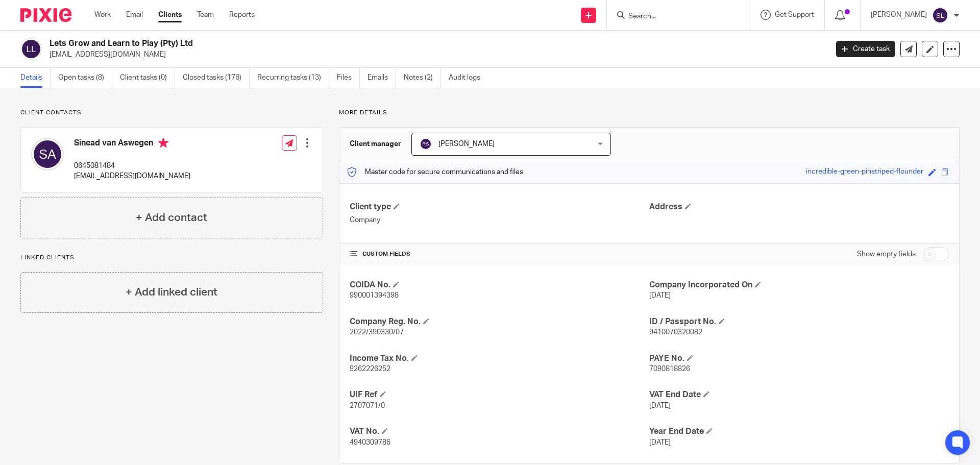 The width and height of the screenshot is (980, 465). I want to click on span: 7090818826, so click(670, 369).